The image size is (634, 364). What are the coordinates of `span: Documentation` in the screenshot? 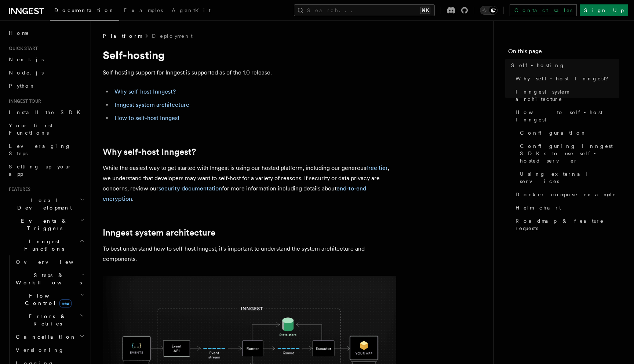 It's located at (84, 11).